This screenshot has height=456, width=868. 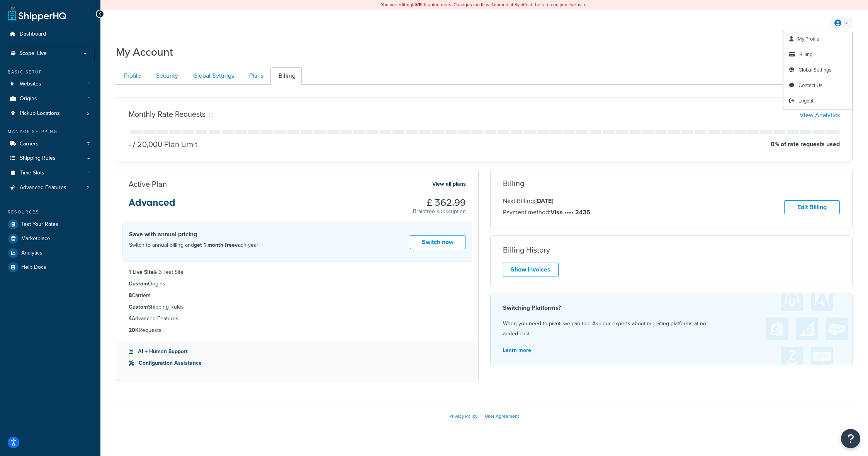 I want to click on p: Next Billing:, so click(x=547, y=201).